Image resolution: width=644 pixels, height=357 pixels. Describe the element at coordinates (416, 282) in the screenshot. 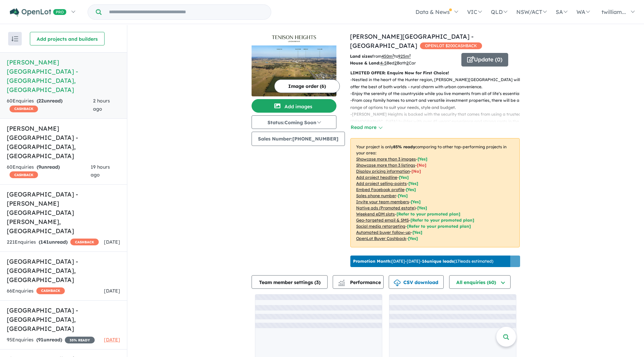

I see `button: CSV download` at that location.